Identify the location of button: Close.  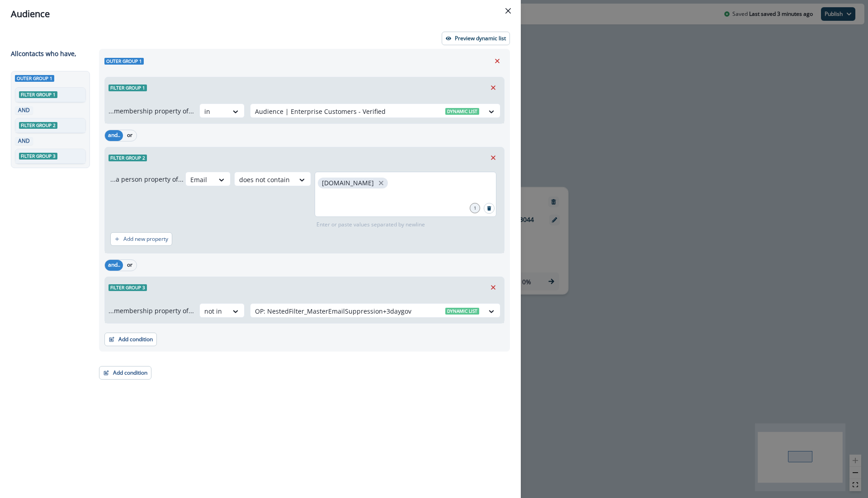
(508, 11).